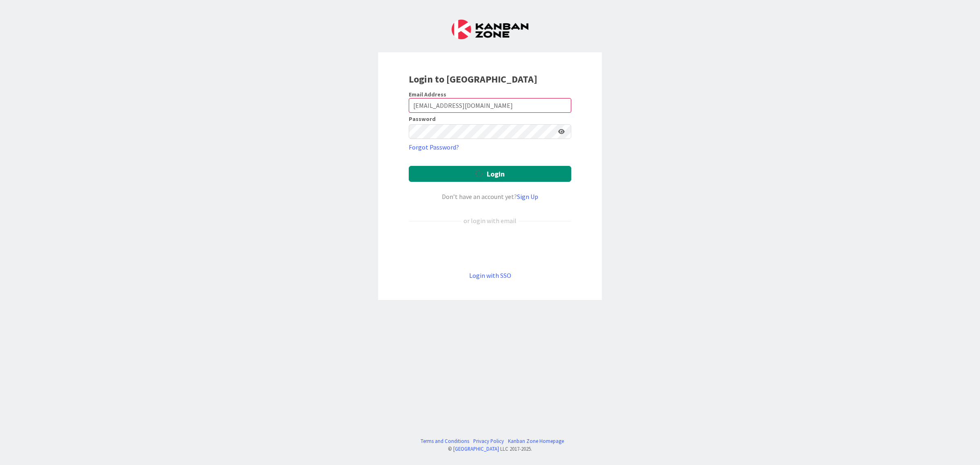 The height and width of the screenshot is (465, 980). I want to click on button: Login, so click(490, 174).